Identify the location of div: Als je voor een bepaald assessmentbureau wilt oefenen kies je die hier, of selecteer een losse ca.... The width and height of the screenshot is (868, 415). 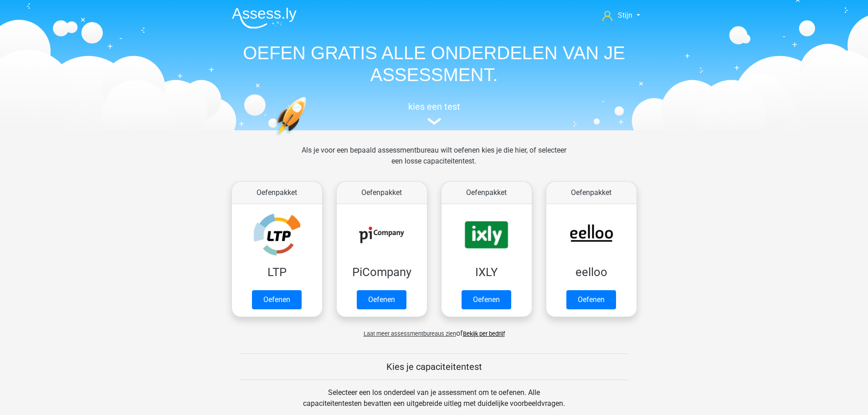
(434, 161).